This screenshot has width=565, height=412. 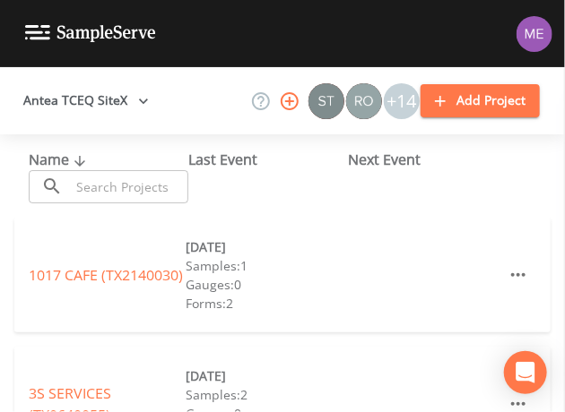 I want to click on input: Search Projects, so click(x=129, y=186).